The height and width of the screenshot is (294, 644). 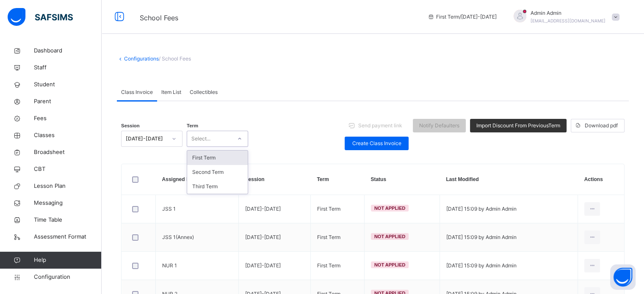 I want to click on span: Help, so click(x=67, y=261).